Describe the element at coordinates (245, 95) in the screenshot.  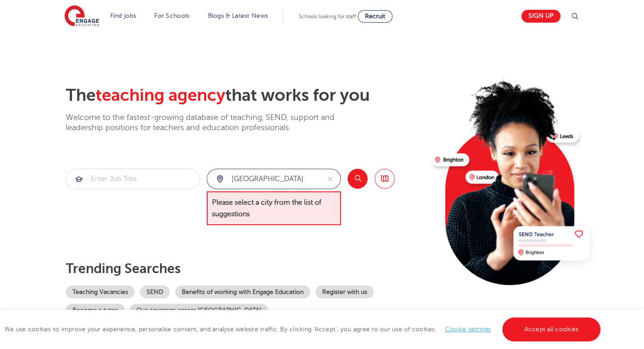
I see `h2: The that works for you` at that location.